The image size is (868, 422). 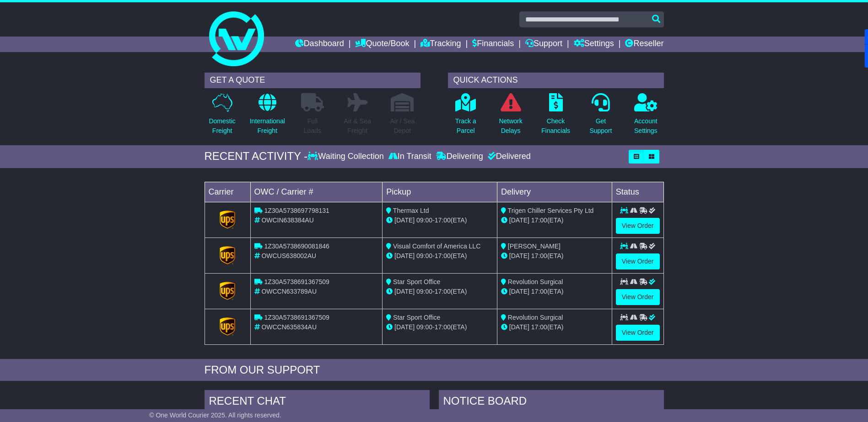 I want to click on p: Check Financials, so click(x=556, y=126).